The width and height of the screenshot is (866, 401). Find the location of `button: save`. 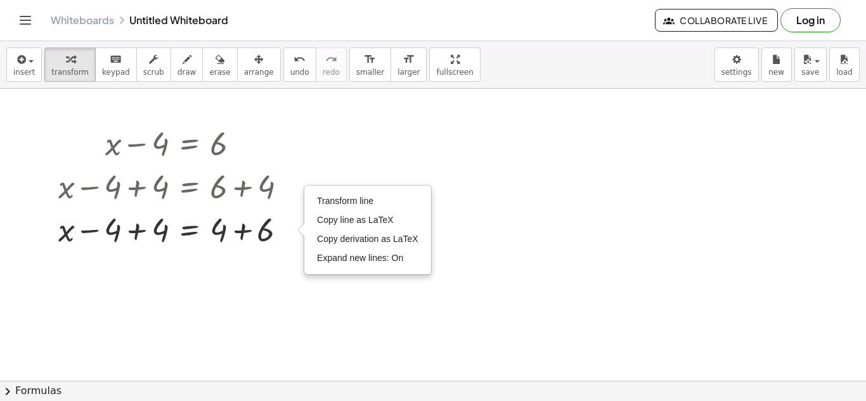

button: save is located at coordinates (810, 65).